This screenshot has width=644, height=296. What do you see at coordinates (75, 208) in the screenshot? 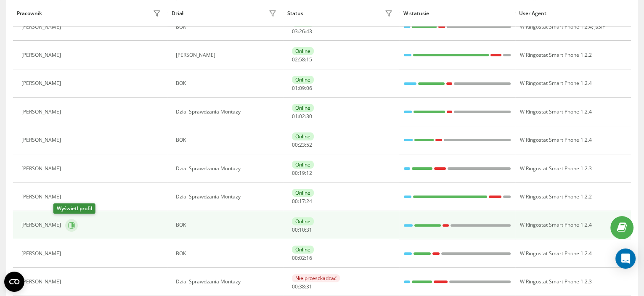
I see `div: Wyświetl profil` at bounding box center [75, 208].